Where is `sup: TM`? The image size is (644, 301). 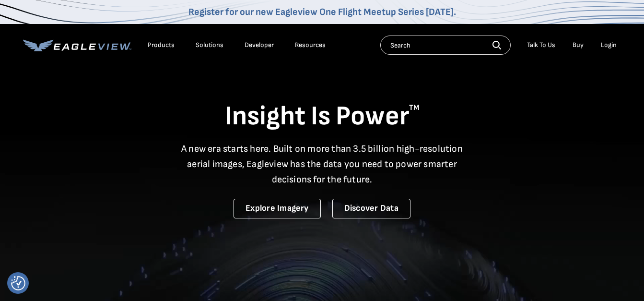 sup: TM is located at coordinates (414, 107).